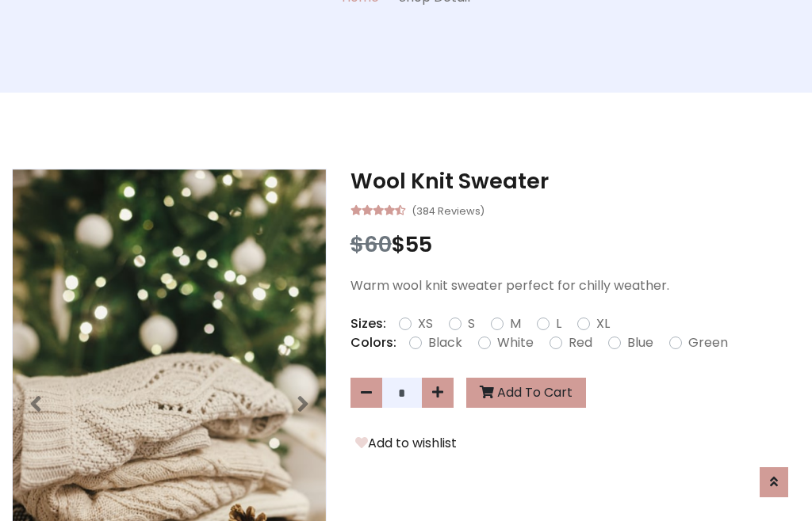 The image size is (812, 521). I want to click on button: Add to wishlist, so click(406, 444).